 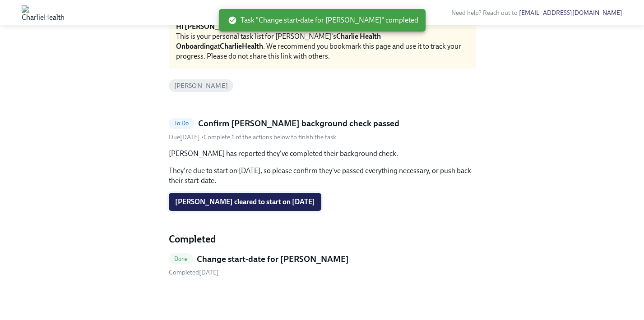 What do you see at coordinates (322, 239) in the screenshot?
I see `h4: Completed` at bounding box center [322, 239].